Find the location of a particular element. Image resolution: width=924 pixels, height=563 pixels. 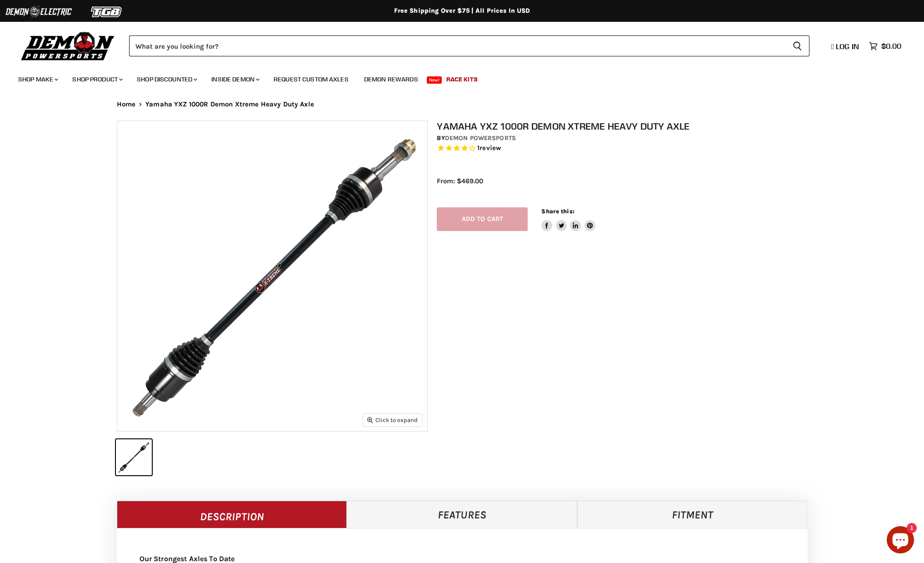

inbox-online-store-chat: Shopify online store chat is located at coordinates (900, 541).